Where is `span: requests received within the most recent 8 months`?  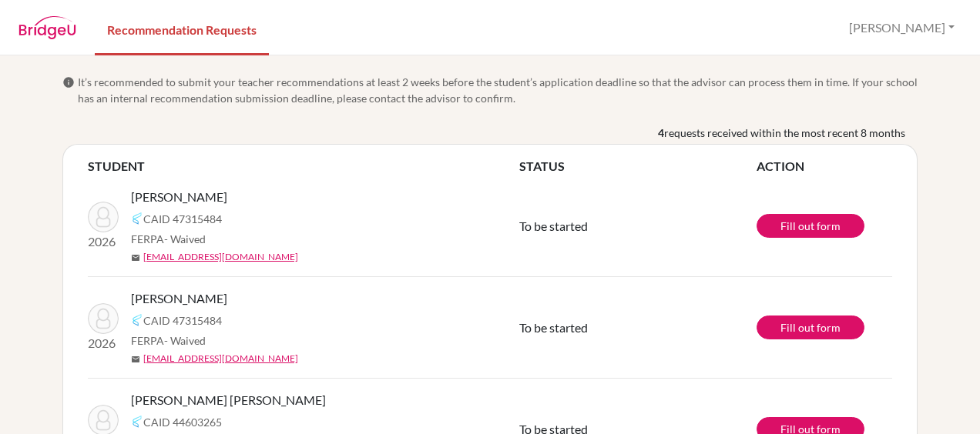
span: requests received within the most recent 8 months is located at coordinates (784, 133).